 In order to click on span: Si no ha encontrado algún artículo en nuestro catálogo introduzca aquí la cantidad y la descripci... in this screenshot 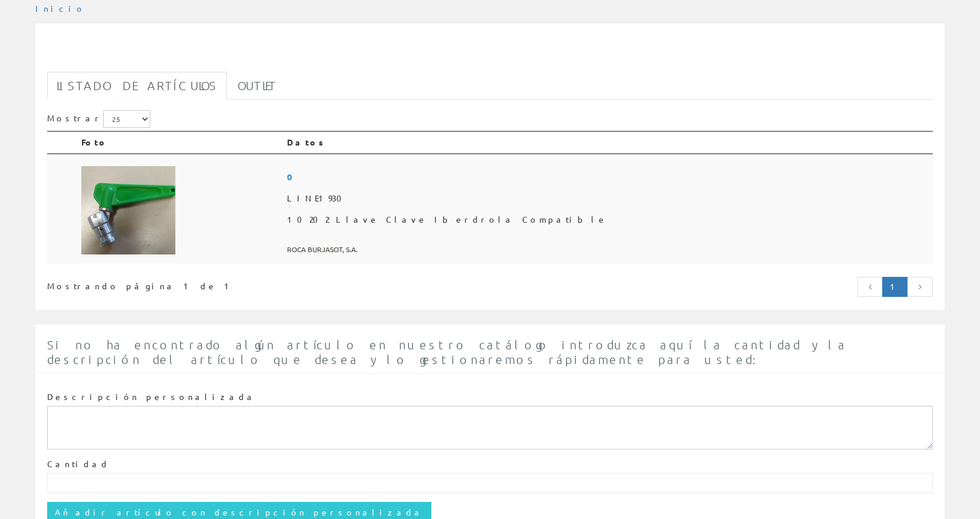, I will do `click(447, 352)`.